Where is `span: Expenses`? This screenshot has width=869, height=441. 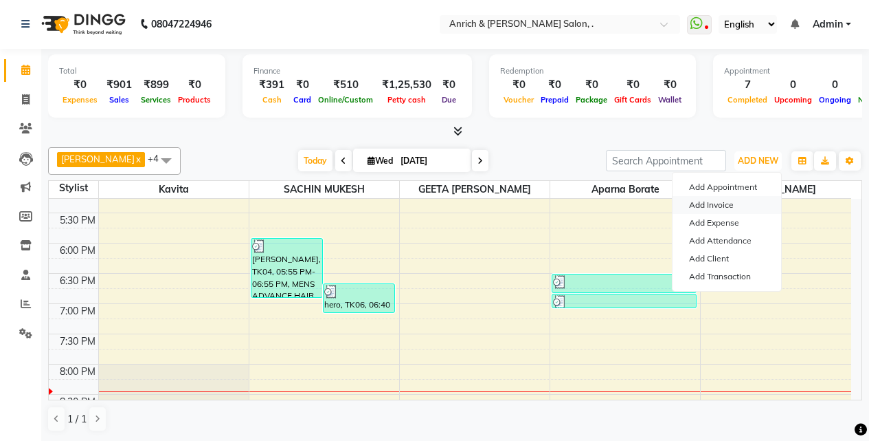
span: Expenses is located at coordinates (80, 100).